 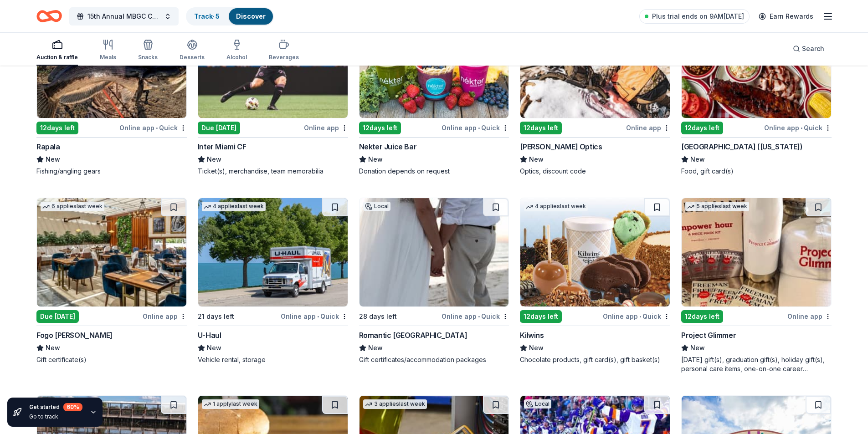 What do you see at coordinates (395, 404) in the screenshot?
I see `div: 3 applies last week` at bounding box center [395, 404].